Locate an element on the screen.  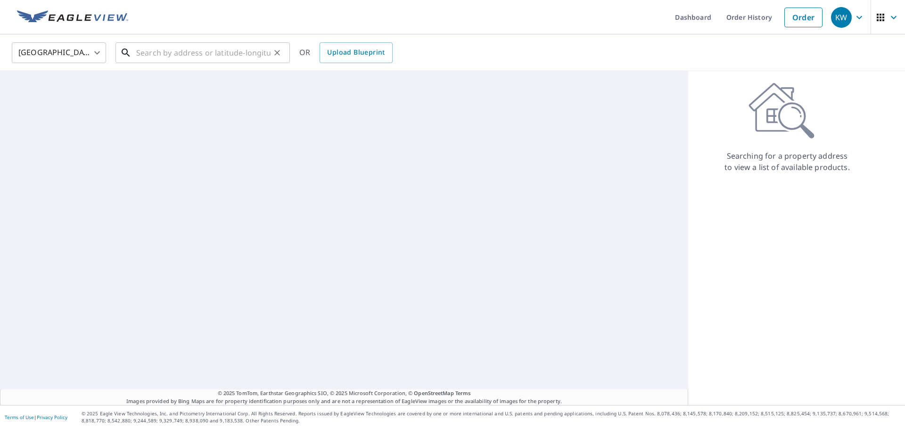
img: EV Logo is located at coordinates (73, 17).